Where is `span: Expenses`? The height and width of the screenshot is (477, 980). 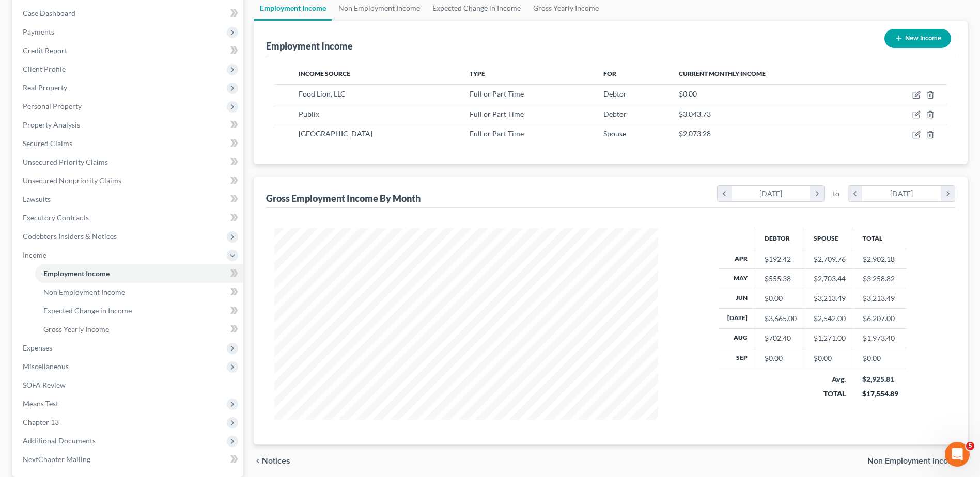 span: Expenses is located at coordinates (37, 348).